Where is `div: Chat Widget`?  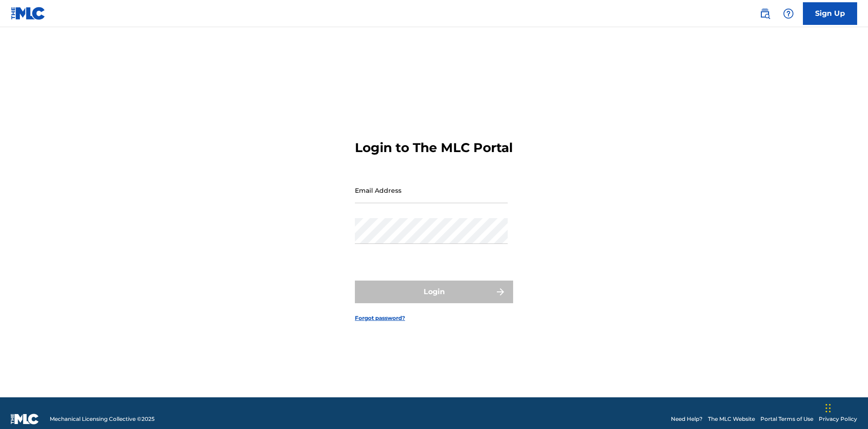
div: Chat Widget is located at coordinates (845, 407).